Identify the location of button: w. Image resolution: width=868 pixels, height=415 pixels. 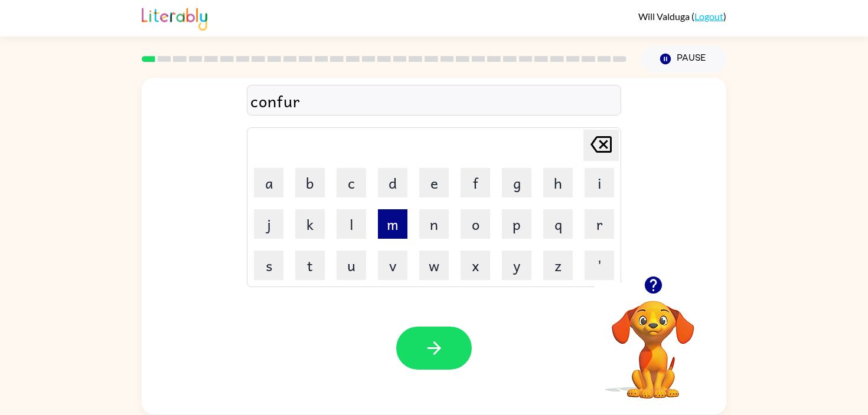
(434, 265).